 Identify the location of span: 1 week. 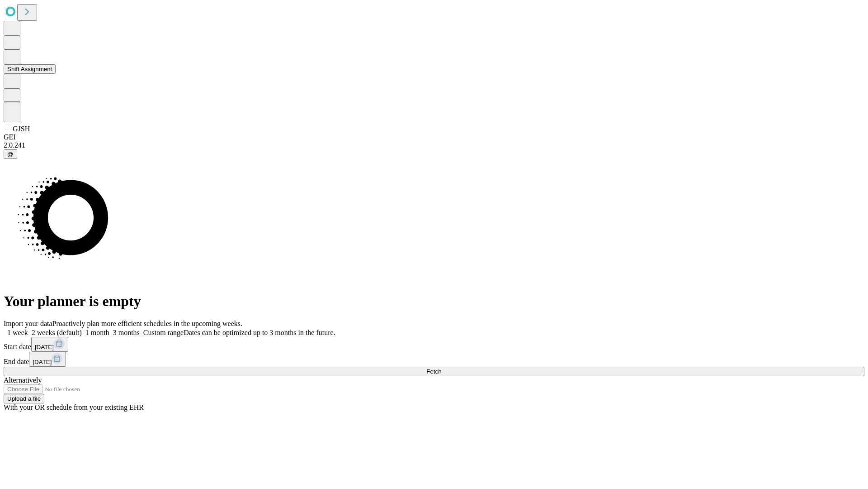
(17, 332).